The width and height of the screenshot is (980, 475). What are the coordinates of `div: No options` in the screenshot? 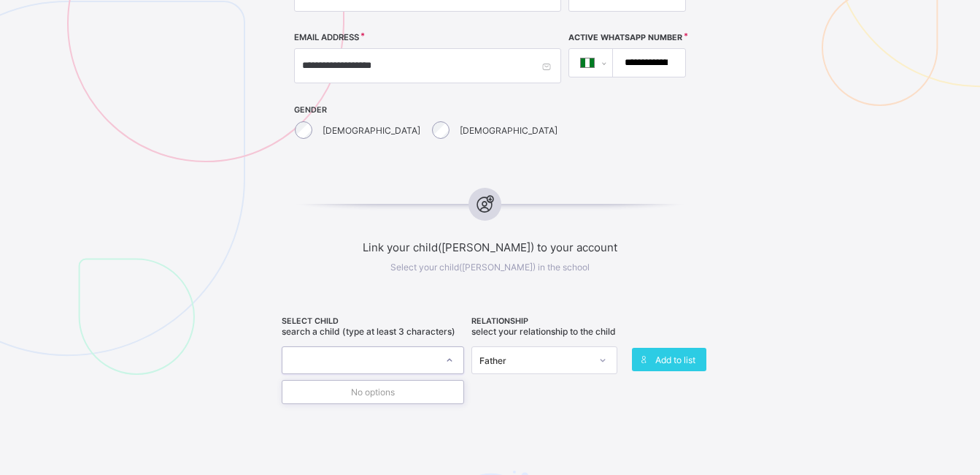 It's located at (373, 391).